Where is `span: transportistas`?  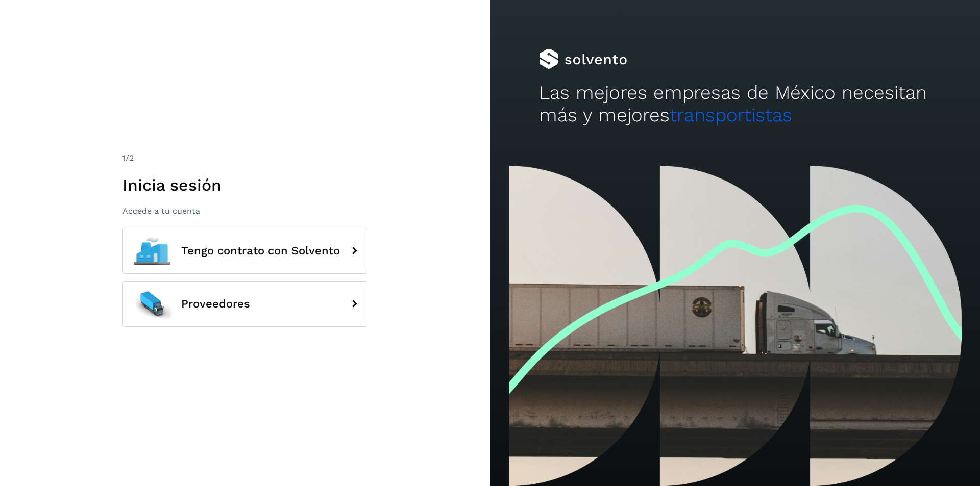 span: transportistas is located at coordinates (731, 115).